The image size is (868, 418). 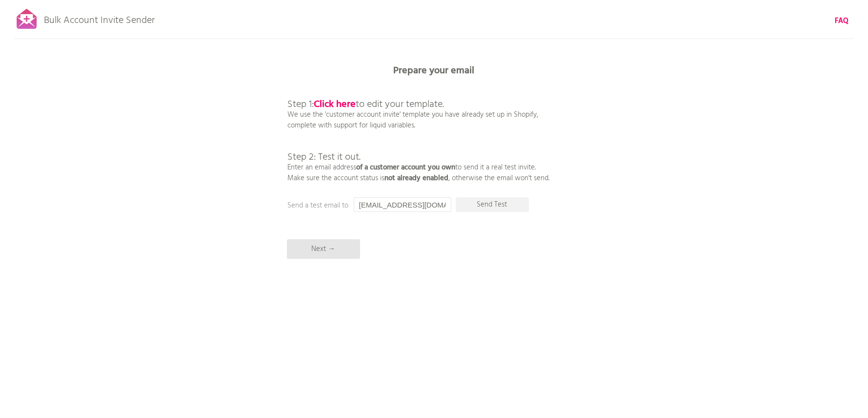 What do you see at coordinates (324, 157) in the screenshot?
I see `span: Step 2: Test it out.` at bounding box center [324, 157].